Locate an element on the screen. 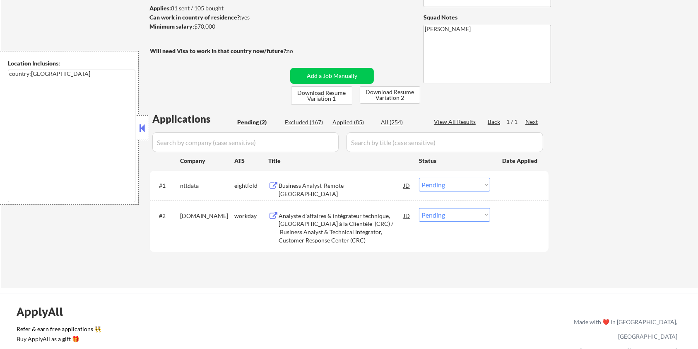  a: Refer & earn free applications 👯‍♀️ is located at coordinates (209, 330).